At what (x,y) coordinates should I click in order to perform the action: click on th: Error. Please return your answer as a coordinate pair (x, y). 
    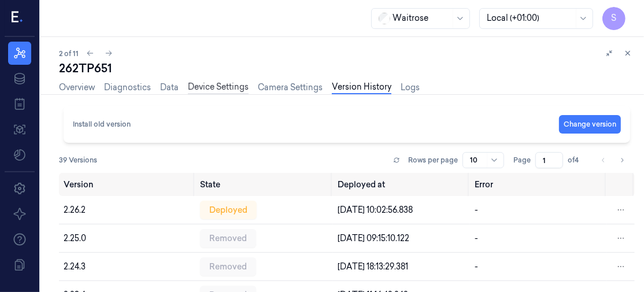
    Looking at the image, I should click on (538, 184).